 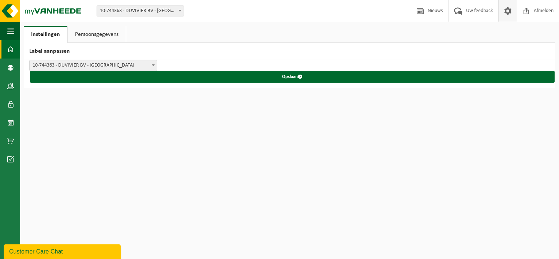 I want to click on h2: Label aanpassen, so click(x=289, y=51).